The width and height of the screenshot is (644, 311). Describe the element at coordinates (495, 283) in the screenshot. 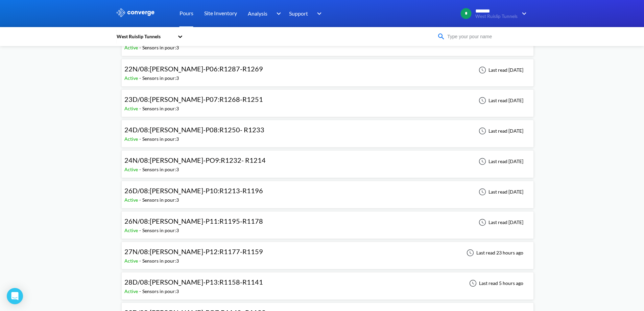

I see `div: Last read 5 hours ago` at that location.